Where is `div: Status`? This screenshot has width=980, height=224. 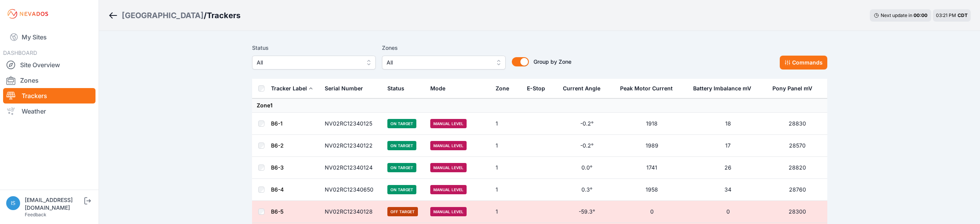
div: Status is located at coordinates (396, 88).